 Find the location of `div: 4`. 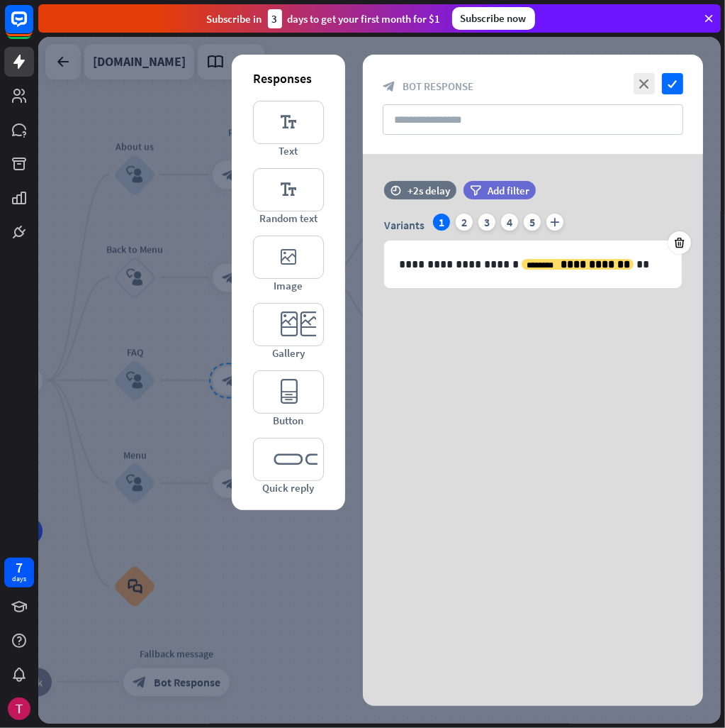

div: 4 is located at coordinates (510, 222).